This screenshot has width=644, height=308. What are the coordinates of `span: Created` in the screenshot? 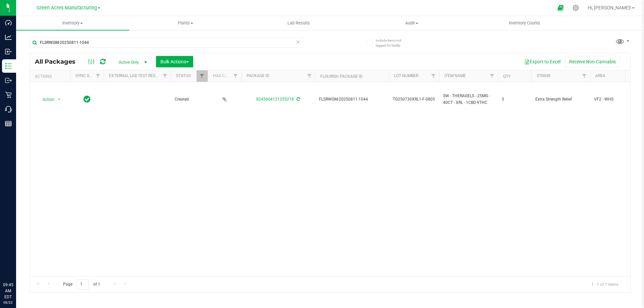 It's located at (189, 99).